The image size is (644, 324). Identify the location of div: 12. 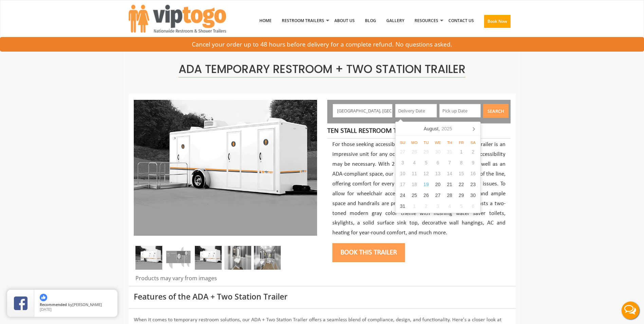
(426, 174).